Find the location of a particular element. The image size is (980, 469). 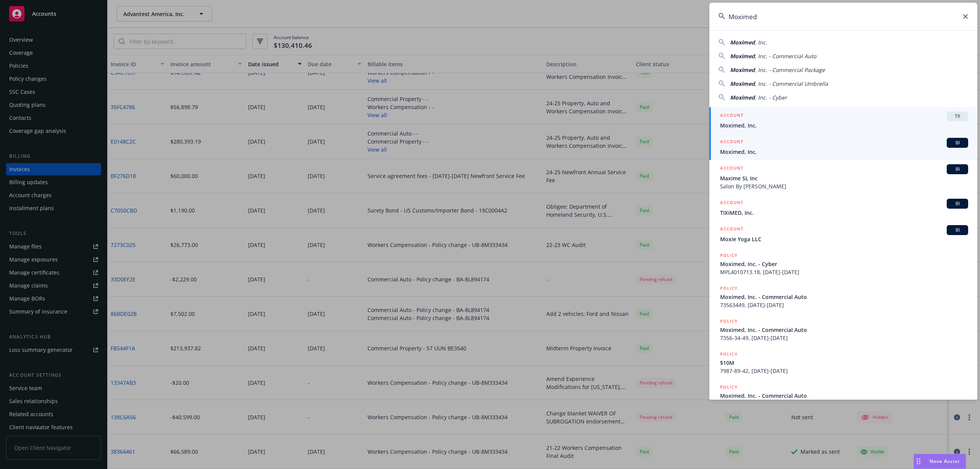

span: , Inc. - Commercial Umbrella is located at coordinates (791, 83).